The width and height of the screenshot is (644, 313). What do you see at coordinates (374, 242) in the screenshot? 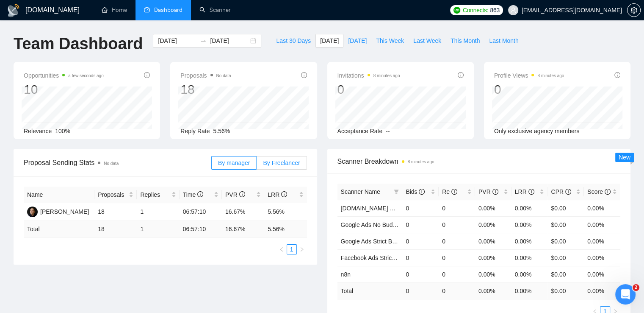
I see `a: Google Ads Strict Budget` at bounding box center [374, 242].